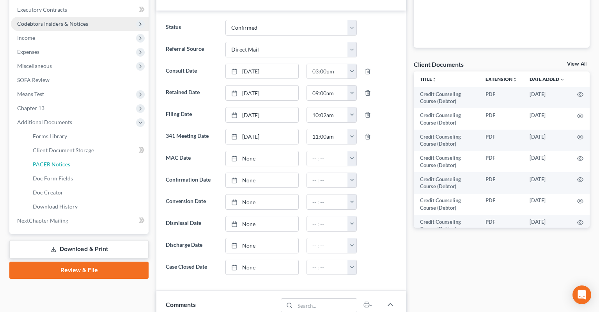  Describe the element at coordinates (80, 220) in the screenshot. I see `a: NextChapter Mailing` at that location.